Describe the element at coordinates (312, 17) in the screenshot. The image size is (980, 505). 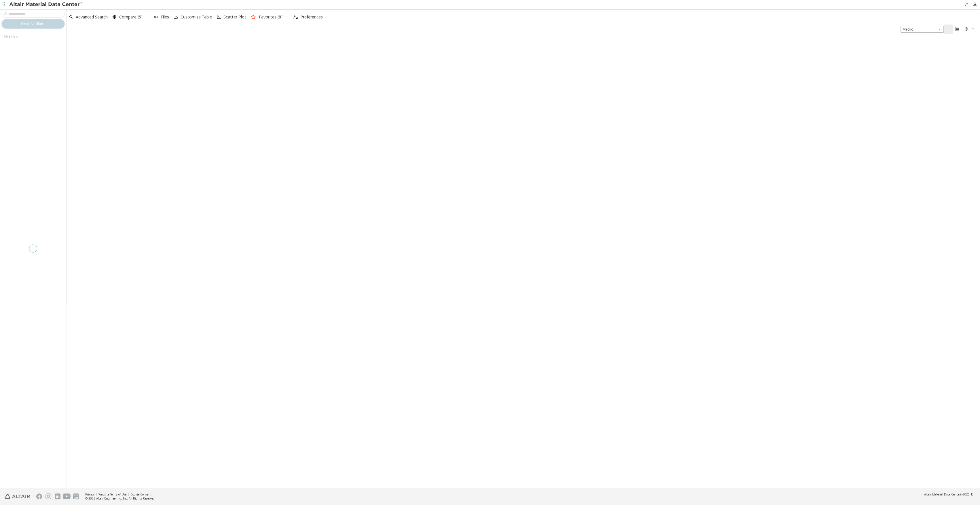
I see `span: Preferences` at that location.